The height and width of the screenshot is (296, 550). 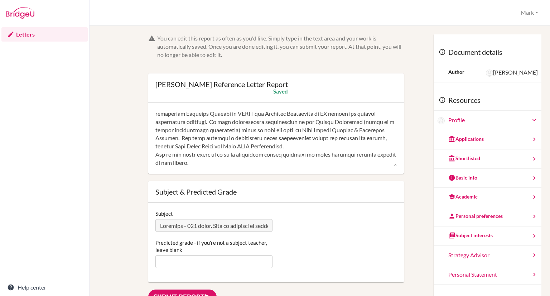 What do you see at coordinates (529, 13) in the screenshot?
I see `button: Mark` at bounding box center [529, 13].